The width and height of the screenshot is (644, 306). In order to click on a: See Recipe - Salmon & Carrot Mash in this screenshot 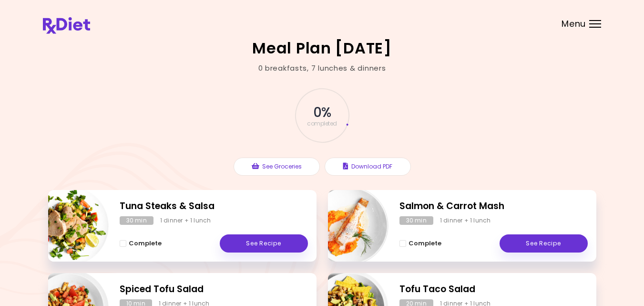, I will do `click(543, 244)`.